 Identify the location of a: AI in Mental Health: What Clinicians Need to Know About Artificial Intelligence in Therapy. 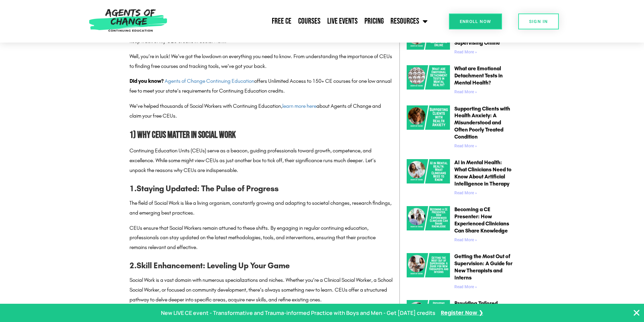
(483, 172).